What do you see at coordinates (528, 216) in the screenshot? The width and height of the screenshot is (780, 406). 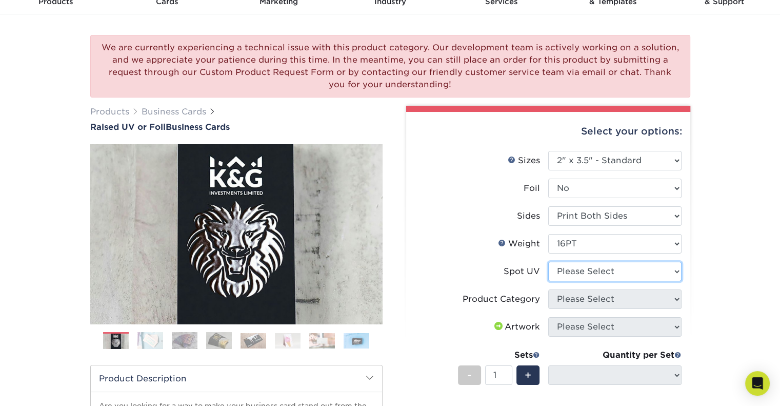 I see `div: Sides` at bounding box center [528, 216].